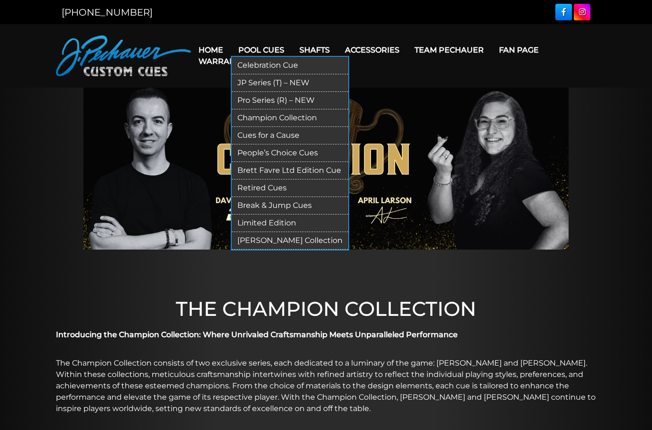 Image resolution: width=652 pixels, height=430 pixels. I want to click on a: Accessories, so click(372, 50).